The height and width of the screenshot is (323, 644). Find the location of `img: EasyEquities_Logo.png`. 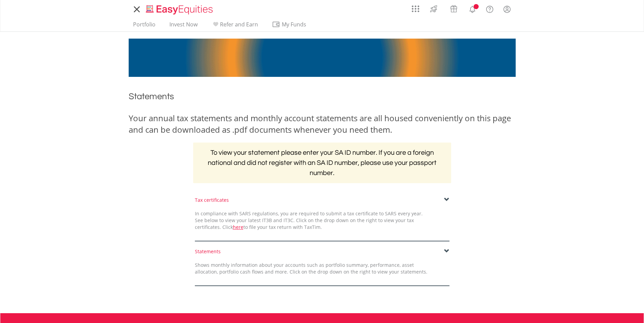

img: EasyEquities_Logo.png is located at coordinates (180, 10).